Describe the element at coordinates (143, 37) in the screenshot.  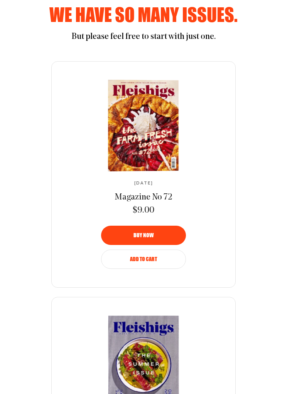
I see `p: But please feel free to start with just one.` at that location.